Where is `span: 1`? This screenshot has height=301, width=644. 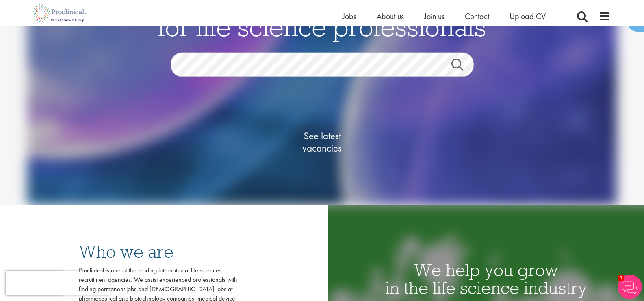
span: 1 is located at coordinates (621, 278).